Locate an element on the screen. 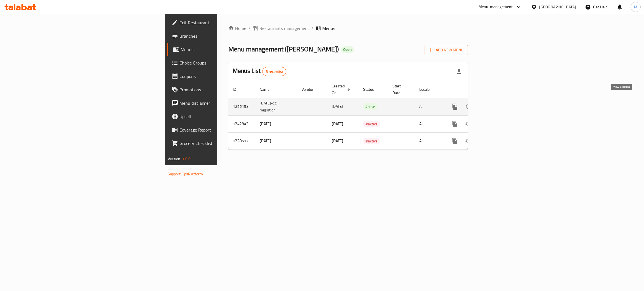 The image size is (644, 291). a: Coverage Report is located at coordinates (220, 130).